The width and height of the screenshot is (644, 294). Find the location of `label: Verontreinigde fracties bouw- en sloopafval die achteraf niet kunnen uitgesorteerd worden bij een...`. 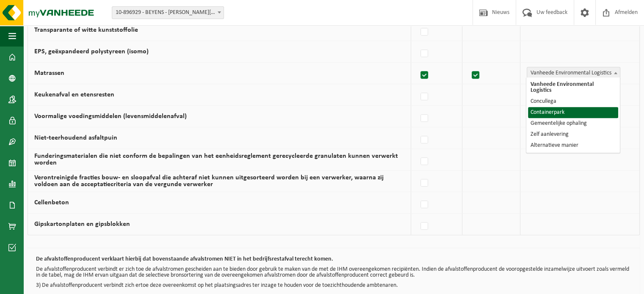

label: Verontreinigde fracties bouw- en sloopafval die achteraf niet kunnen uitgesorteerd worden bij een... is located at coordinates (209, 181).